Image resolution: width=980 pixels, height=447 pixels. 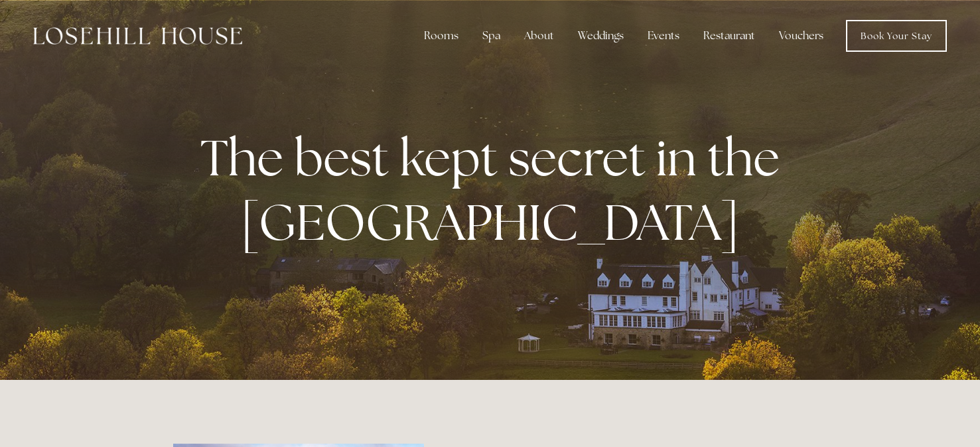 I want to click on img: Losehill House, so click(x=137, y=36).